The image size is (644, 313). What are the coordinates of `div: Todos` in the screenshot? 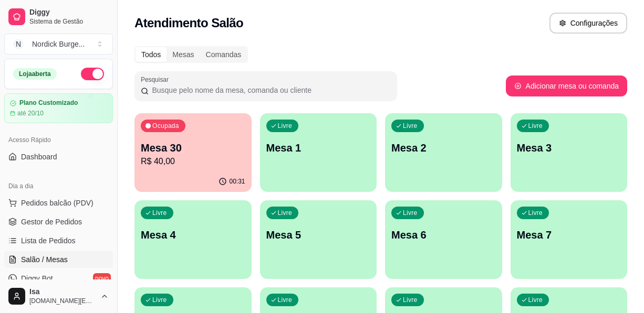 It's located at (151, 55).